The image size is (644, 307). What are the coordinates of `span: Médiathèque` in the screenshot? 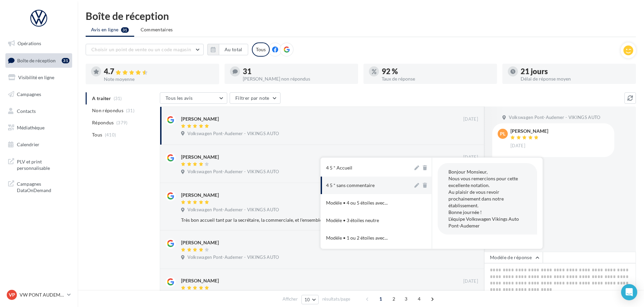 It's located at (31, 127).